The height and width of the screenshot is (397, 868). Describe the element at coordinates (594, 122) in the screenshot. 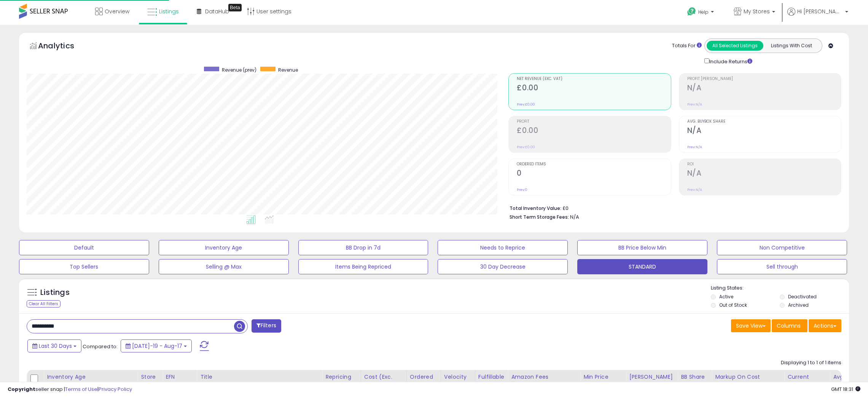

I see `span: Profit` at that location.